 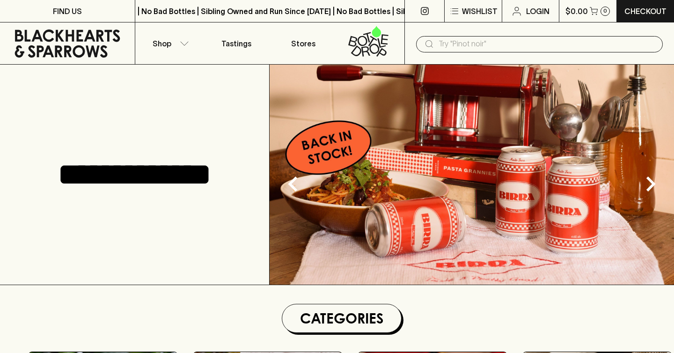 What do you see at coordinates (236, 44) in the screenshot?
I see `p: Tastings` at bounding box center [236, 44].